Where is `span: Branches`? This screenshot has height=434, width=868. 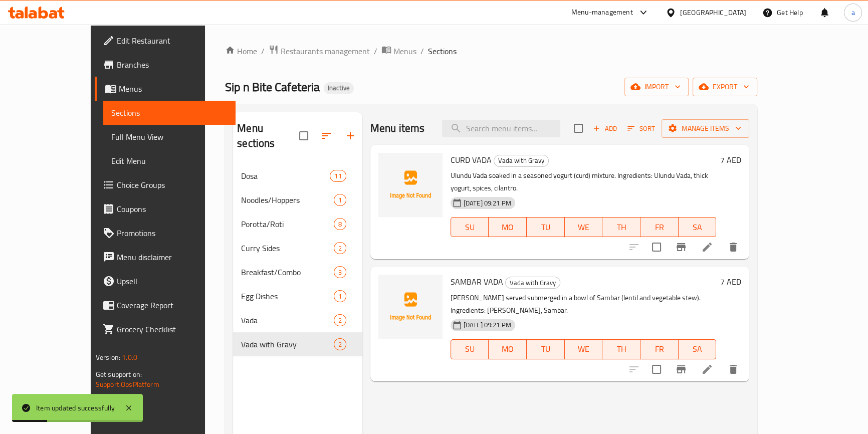
span: Branches is located at coordinates (172, 65).